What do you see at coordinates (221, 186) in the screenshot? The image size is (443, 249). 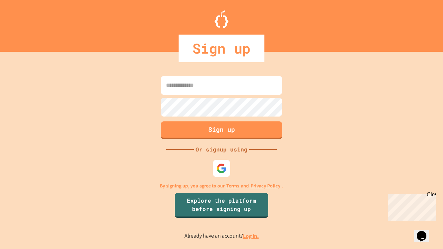 I see `p: By signing up, you agree to our and .` at bounding box center [221, 186].